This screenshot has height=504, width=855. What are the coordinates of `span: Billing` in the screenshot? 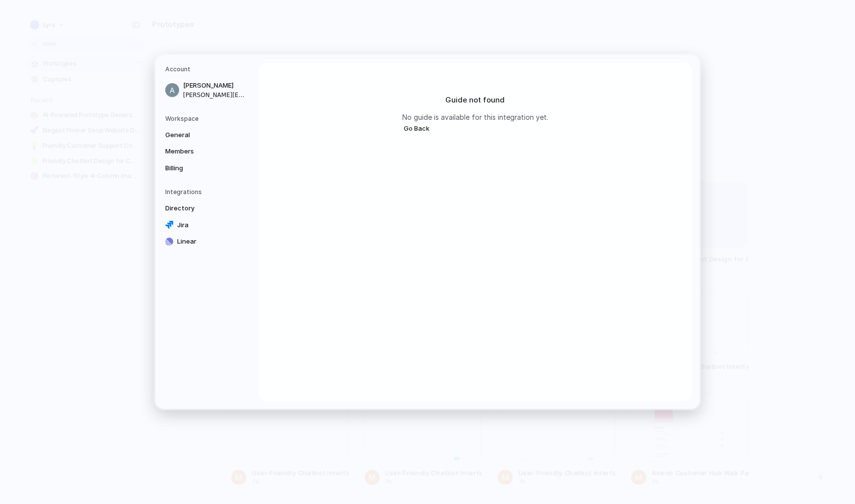 It's located at (197, 168).